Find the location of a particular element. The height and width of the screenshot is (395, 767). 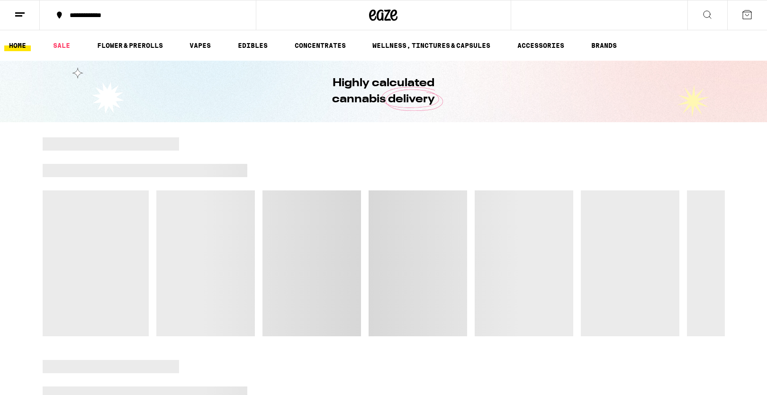

a: HOME is located at coordinates (18, 45).